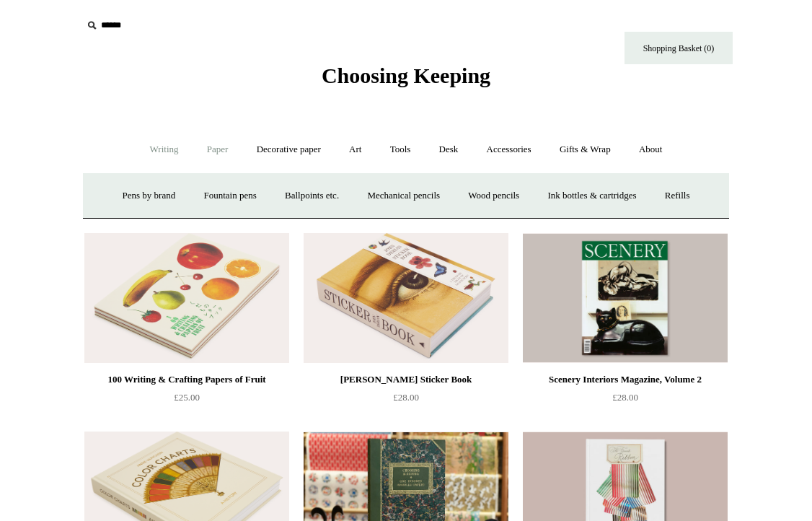  Describe the element at coordinates (449, 149) in the screenshot. I see `a: Desk` at that location.